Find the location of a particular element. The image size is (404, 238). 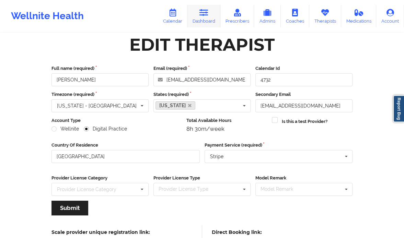

label: Account Type is located at coordinates (116, 121).